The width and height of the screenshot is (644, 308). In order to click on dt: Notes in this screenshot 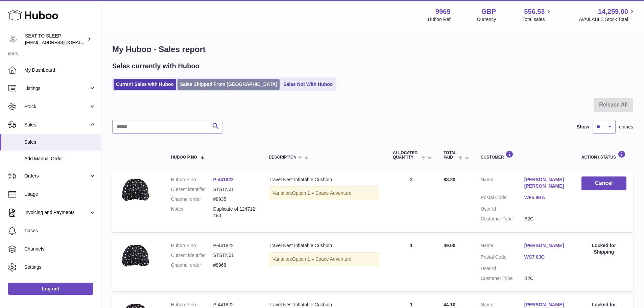, I will do `click(192, 213)`.